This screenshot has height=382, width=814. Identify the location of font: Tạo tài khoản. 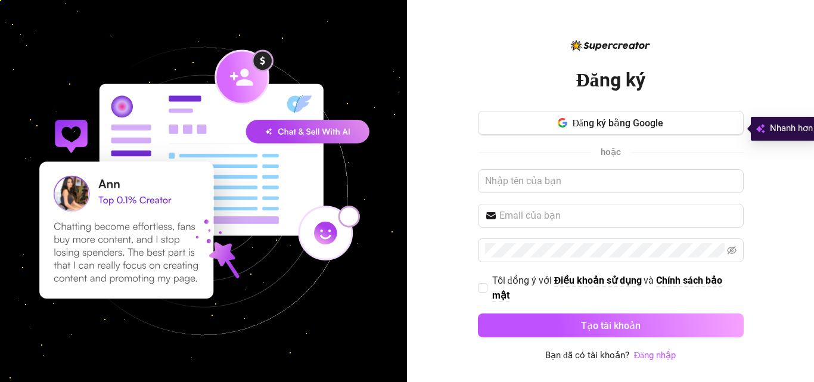
(611, 325).